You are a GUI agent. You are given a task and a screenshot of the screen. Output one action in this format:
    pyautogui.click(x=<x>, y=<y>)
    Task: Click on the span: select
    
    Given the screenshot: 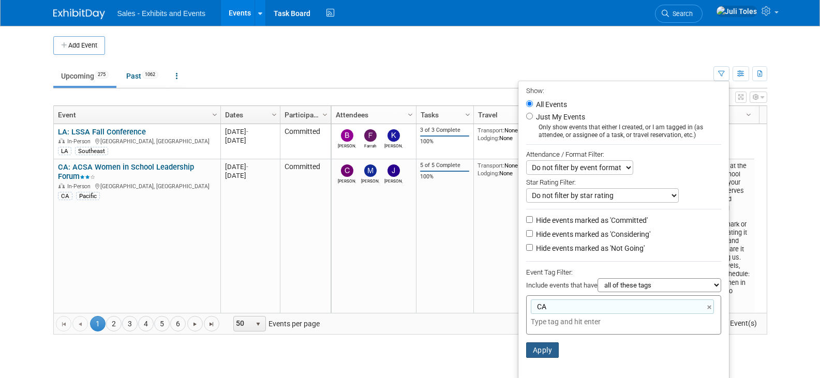 What is the action you would take?
    pyautogui.click(x=258, y=325)
    